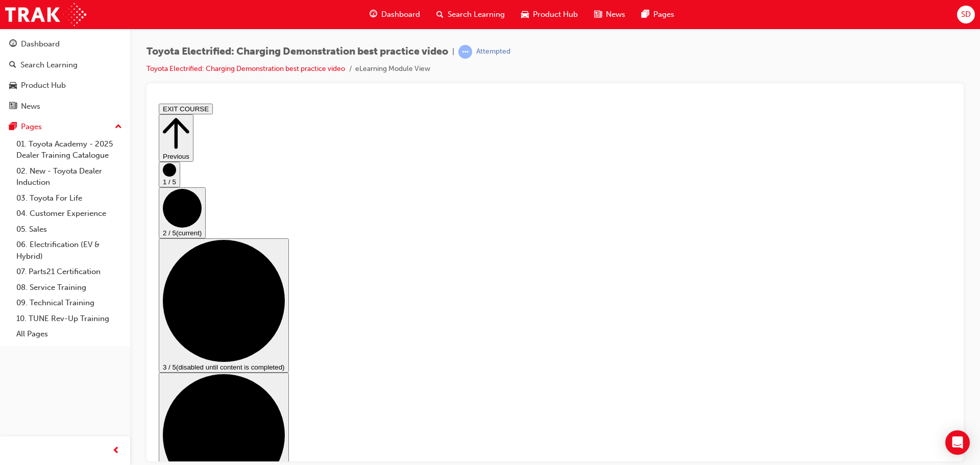 The image size is (980, 465). I want to click on a: 06. Electrification (EV & Hybrid), so click(69, 250).